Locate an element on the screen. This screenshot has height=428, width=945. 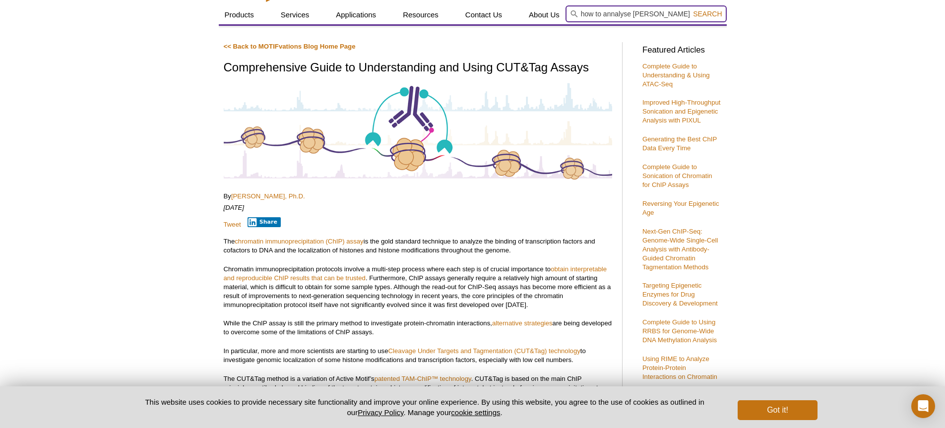
p: The is the gold standard technique to analyze the binding of transcription factors and cofactors ... is located at coordinates (418, 246).